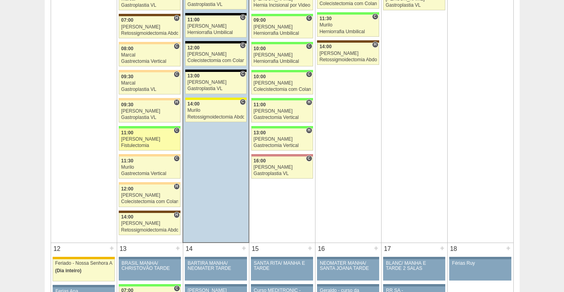 This screenshot has height=292, width=564. What do you see at coordinates (260, 77) in the screenshot?
I see `span: 10:00` at bounding box center [260, 77].